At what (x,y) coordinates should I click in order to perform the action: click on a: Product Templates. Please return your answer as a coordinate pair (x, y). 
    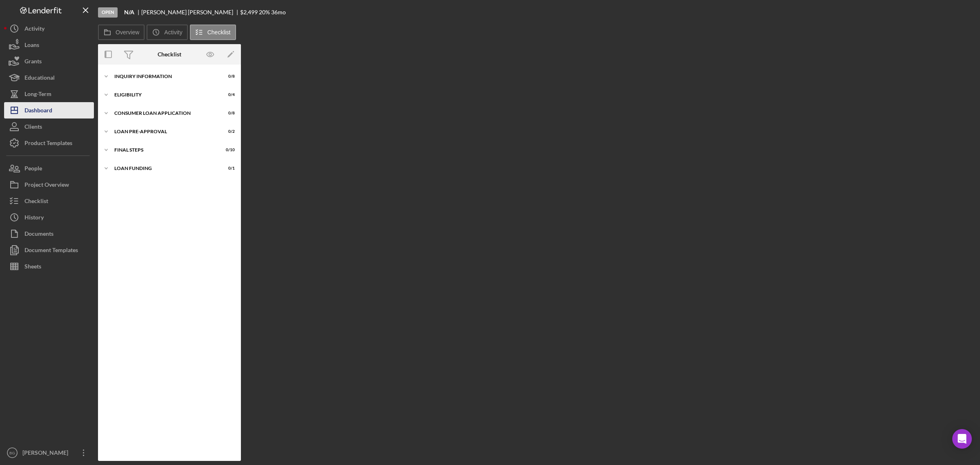
    Looking at the image, I should click on (49, 143).